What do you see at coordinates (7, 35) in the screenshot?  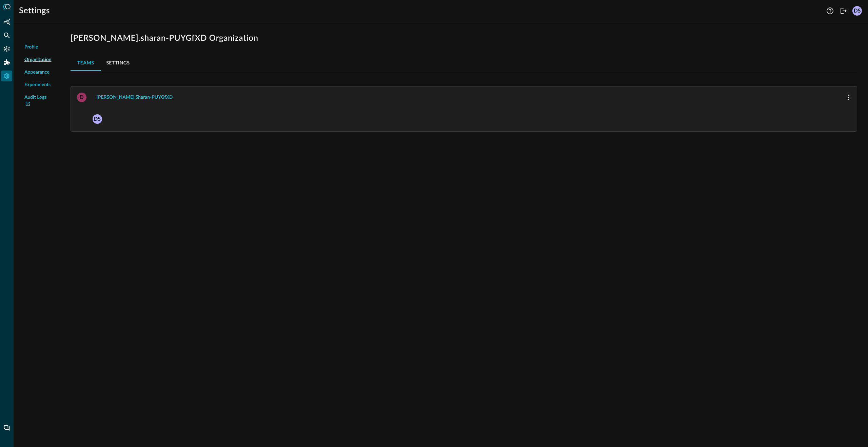 I see `div: Federated Search` at bounding box center [7, 35].